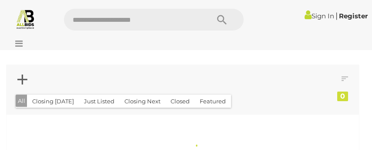 This screenshot has width=372, height=150. I want to click on button: Closing Next, so click(142, 101).